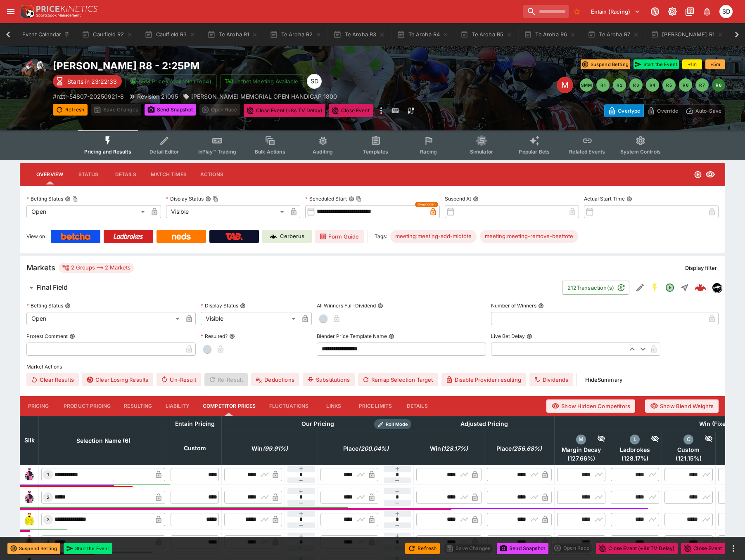 This screenshot has height=560, width=745. I want to click on button: Te Aroha R1, so click(232, 35).